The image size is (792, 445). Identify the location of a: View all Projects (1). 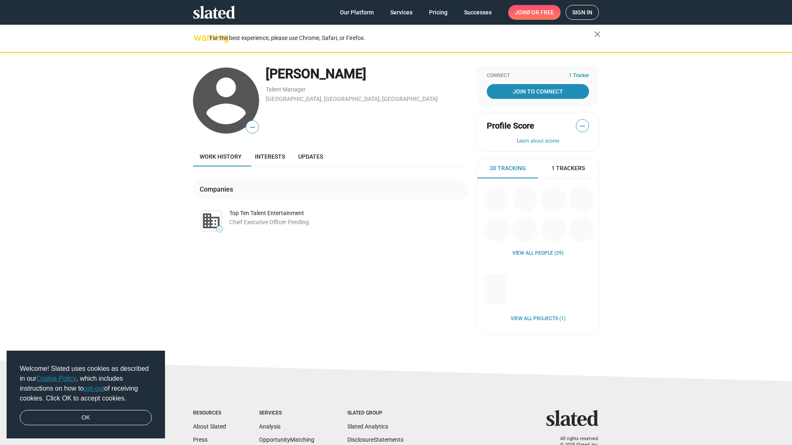
(538, 319).